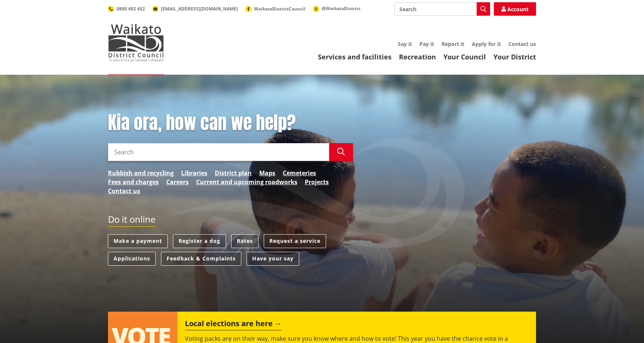 This screenshot has height=343, width=644. What do you see at coordinates (354, 57) in the screenshot?
I see `a: Services and facilities` at bounding box center [354, 57].